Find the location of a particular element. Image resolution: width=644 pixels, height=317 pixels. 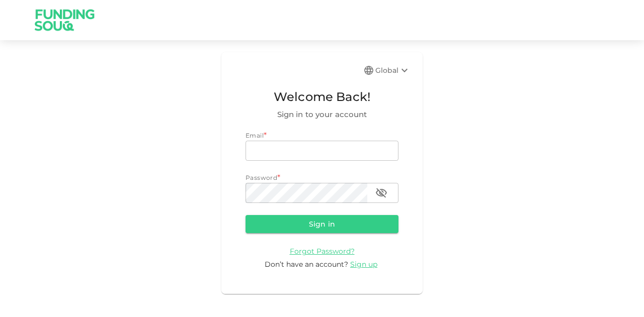

span: Sign up is located at coordinates (364, 264).